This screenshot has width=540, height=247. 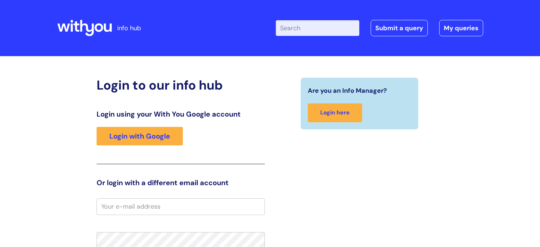 I want to click on a: Login here, so click(x=335, y=113).